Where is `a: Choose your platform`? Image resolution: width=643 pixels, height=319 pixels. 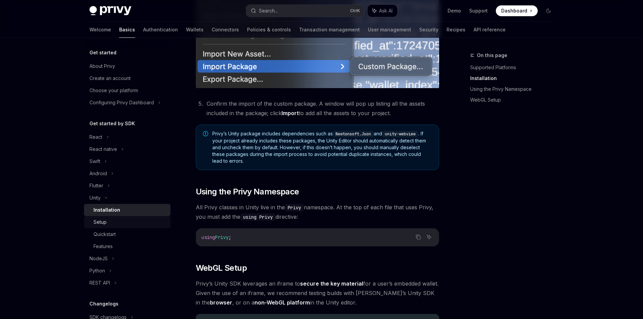
a: Choose your platform is located at coordinates (127, 90).